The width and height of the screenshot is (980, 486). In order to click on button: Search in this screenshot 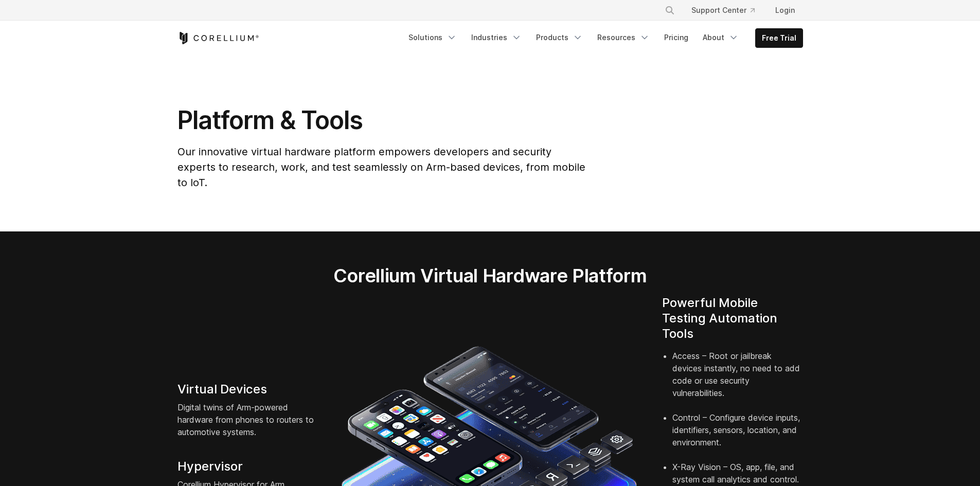, I will do `click(670, 11)`.